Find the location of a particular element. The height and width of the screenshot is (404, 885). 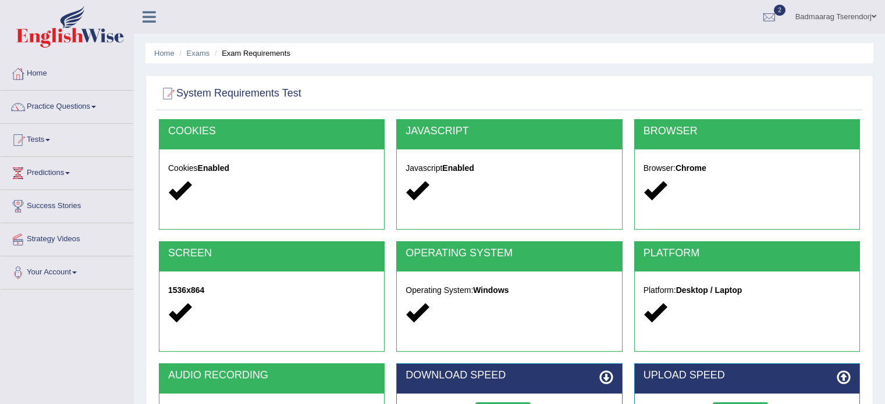

h5: Platform: is located at coordinates (747, 290).